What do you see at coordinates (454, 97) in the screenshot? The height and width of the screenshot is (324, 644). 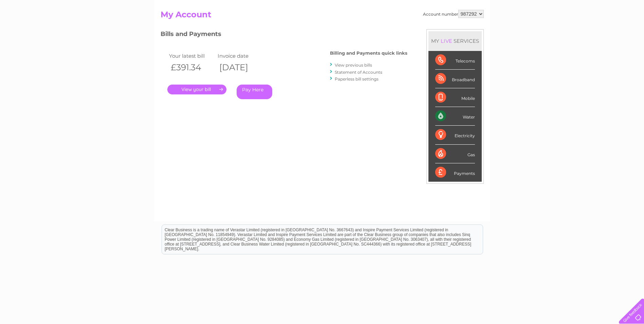 I see `div: Mobile` at bounding box center [454, 97].